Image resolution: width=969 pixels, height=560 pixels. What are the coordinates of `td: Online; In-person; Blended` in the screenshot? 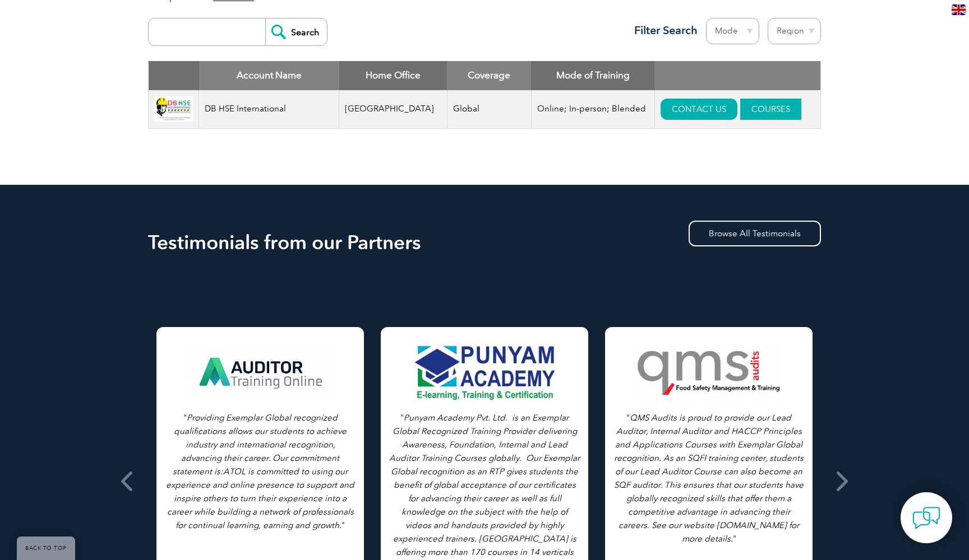 It's located at (592, 109).